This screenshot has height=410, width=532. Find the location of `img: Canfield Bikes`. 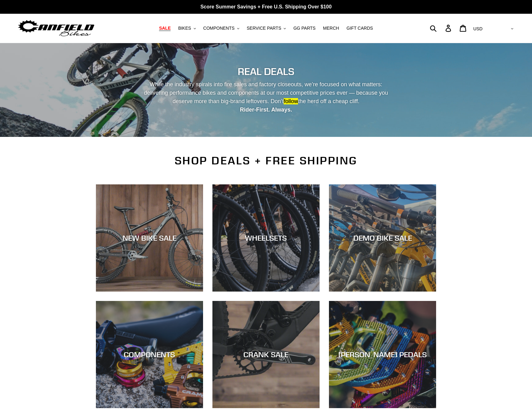

img: Canfield Bikes is located at coordinates (56, 28).